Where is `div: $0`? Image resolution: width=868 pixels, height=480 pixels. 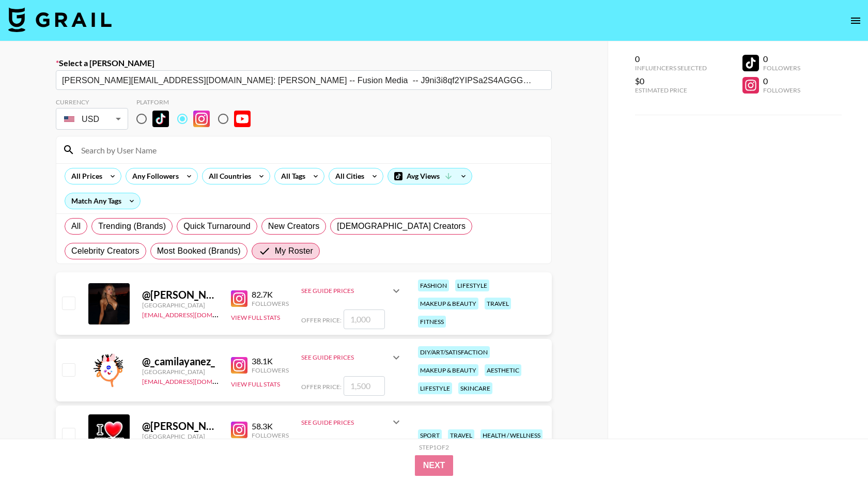
div: $0 is located at coordinates (671, 81).